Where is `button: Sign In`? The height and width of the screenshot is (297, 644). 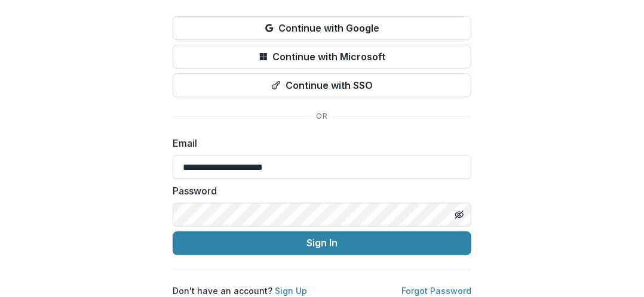
button: Sign In is located at coordinates (322, 243).